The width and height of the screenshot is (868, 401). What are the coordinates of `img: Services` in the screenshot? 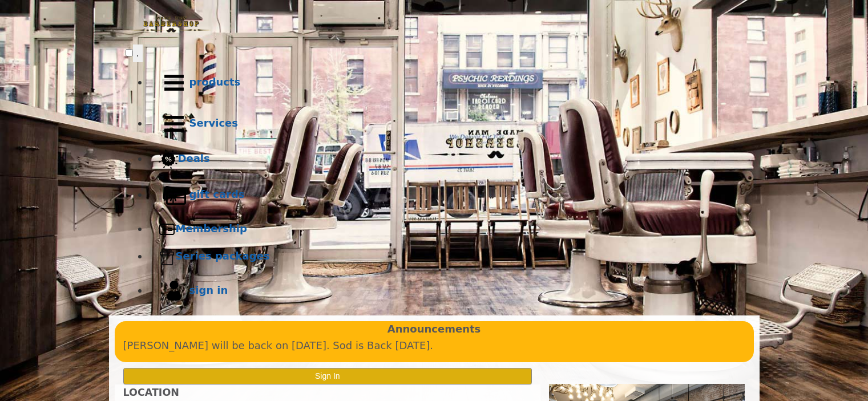 It's located at (174, 124).